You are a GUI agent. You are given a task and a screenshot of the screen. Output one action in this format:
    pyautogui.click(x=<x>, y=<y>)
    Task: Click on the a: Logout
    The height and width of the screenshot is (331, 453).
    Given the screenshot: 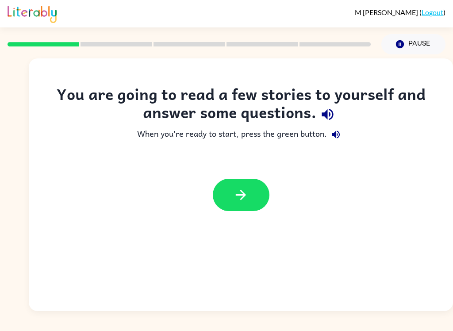 What is the action you would take?
    pyautogui.click(x=432, y=12)
    